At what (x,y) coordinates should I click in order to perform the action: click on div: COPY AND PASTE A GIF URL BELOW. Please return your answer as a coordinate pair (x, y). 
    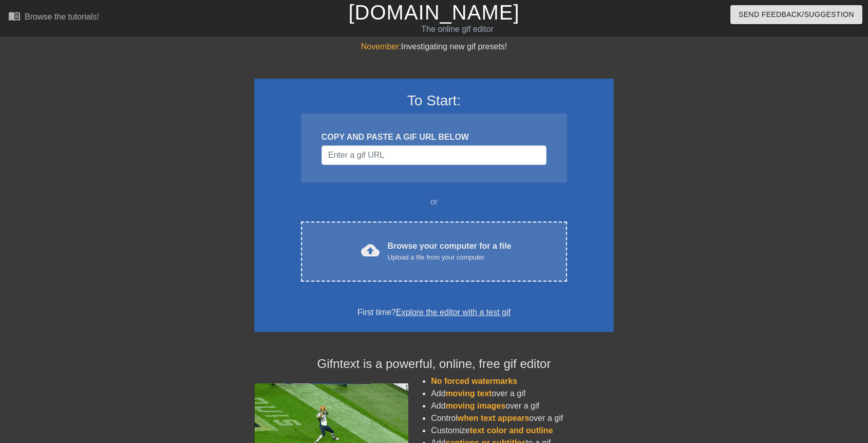
    Looking at the image, I should click on (434, 137).